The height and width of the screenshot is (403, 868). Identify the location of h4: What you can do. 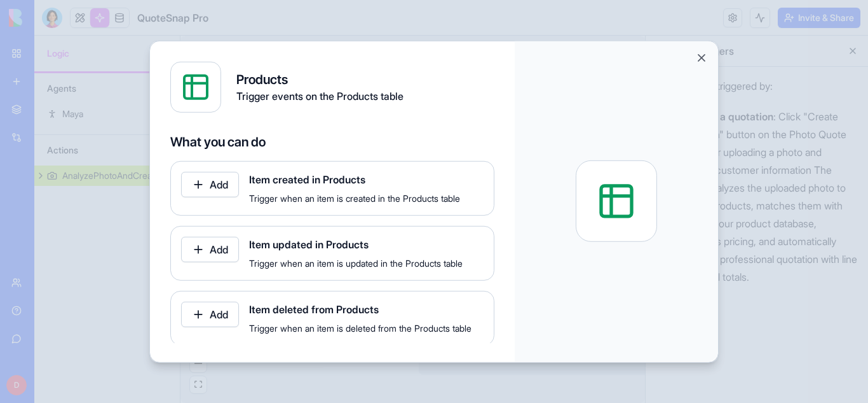
(332, 141).